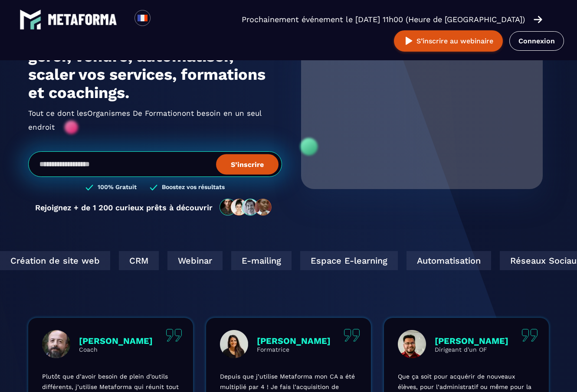 The image size is (577, 392). What do you see at coordinates (449, 260) in the screenshot?
I see `div: Automatisation` at bounding box center [449, 260].